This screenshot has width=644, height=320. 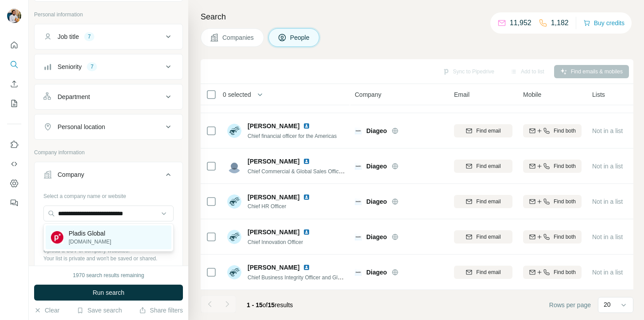 What do you see at coordinates (99, 310) in the screenshot?
I see `button: Save search` at bounding box center [99, 310].